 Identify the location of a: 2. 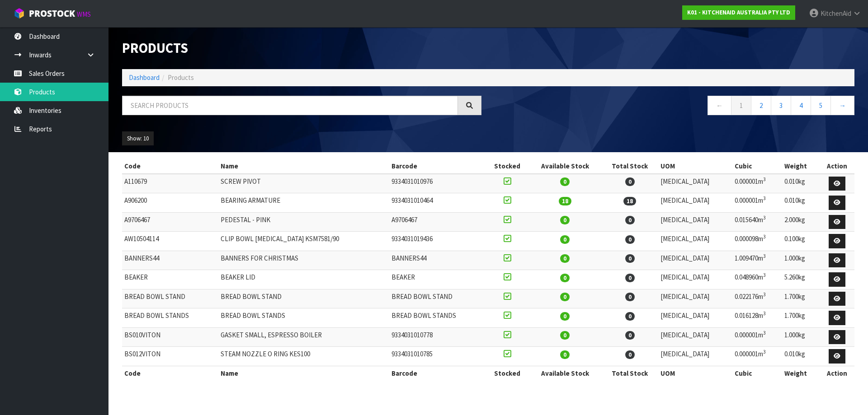
(760, 105).